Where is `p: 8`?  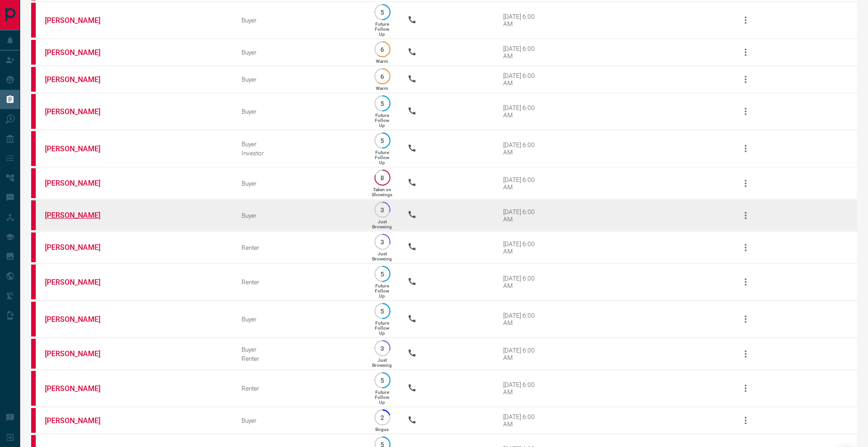
p: 8 is located at coordinates (382, 177).